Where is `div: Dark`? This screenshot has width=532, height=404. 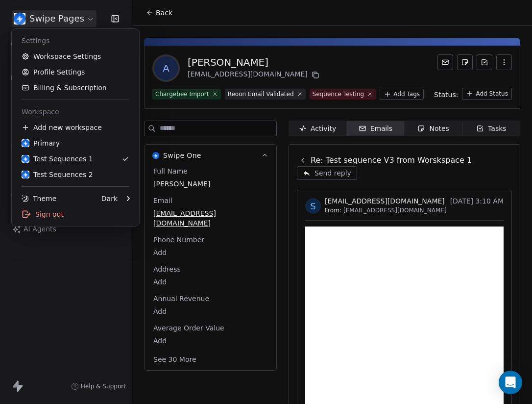
div: Dark is located at coordinates (109, 199).